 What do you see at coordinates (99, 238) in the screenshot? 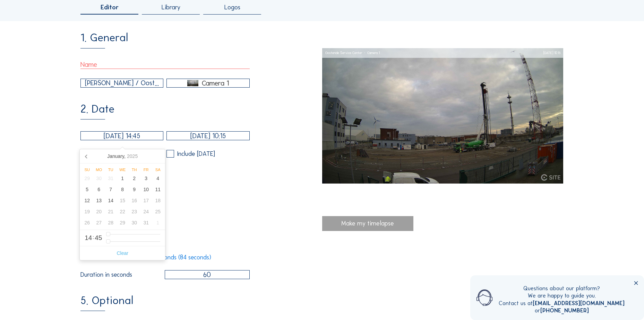
I see `span: 45` at bounding box center [99, 238].